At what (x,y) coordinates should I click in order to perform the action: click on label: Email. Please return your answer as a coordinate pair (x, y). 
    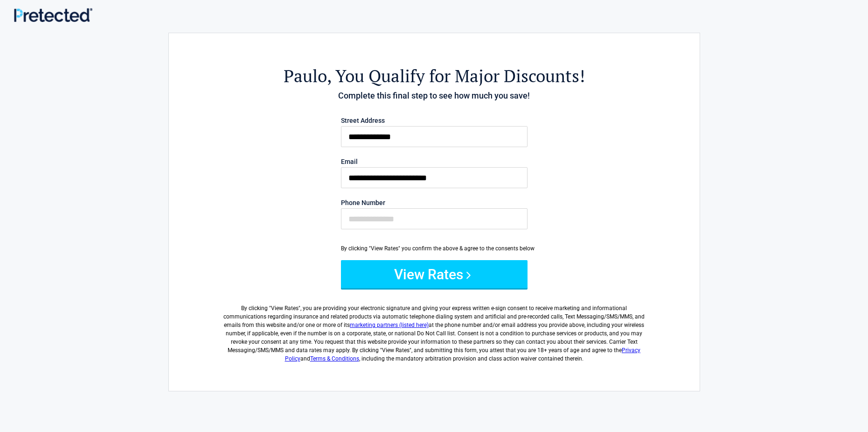
    Looking at the image, I should click on (434, 161).